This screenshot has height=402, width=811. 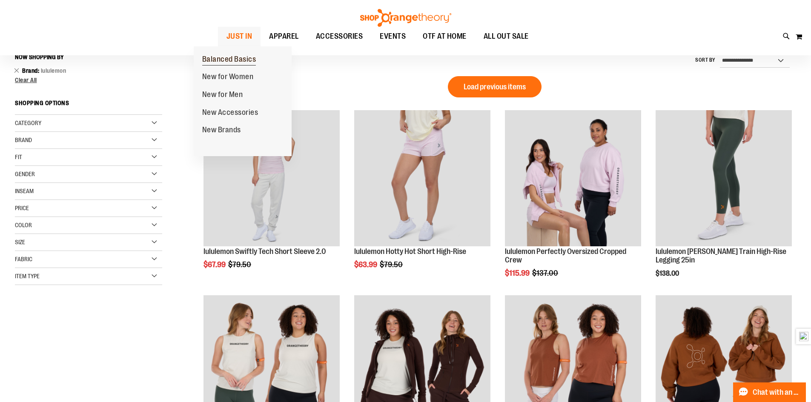 What do you see at coordinates (41, 57) in the screenshot?
I see `button: Now Shopping by` at bounding box center [41, 57].